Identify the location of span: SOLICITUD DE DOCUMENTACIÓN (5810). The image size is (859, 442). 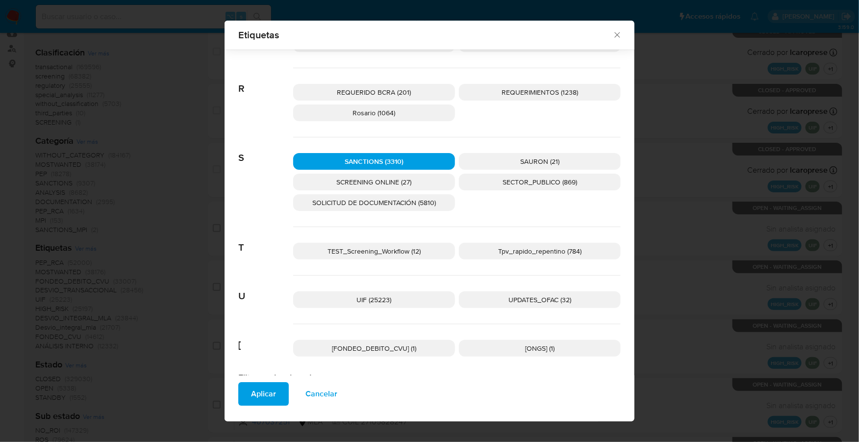
(374, 203).